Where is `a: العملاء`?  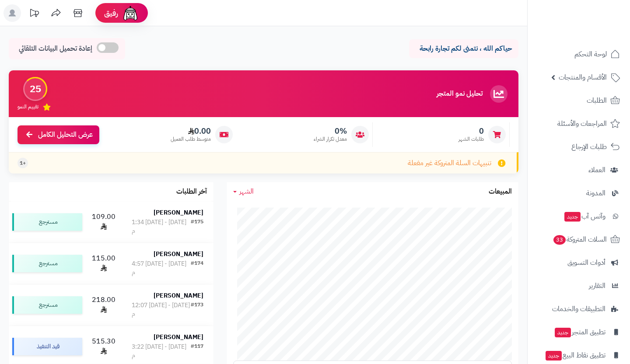
a: العملاء is located at coordinates (579, 170).